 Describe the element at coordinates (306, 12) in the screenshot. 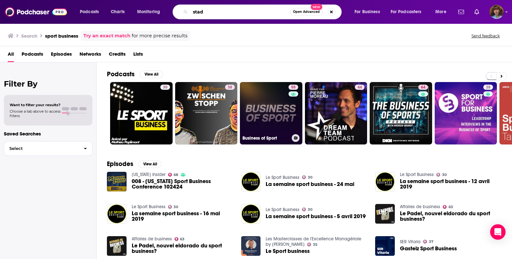

I see `button: Open AdvancedNew` at that location.